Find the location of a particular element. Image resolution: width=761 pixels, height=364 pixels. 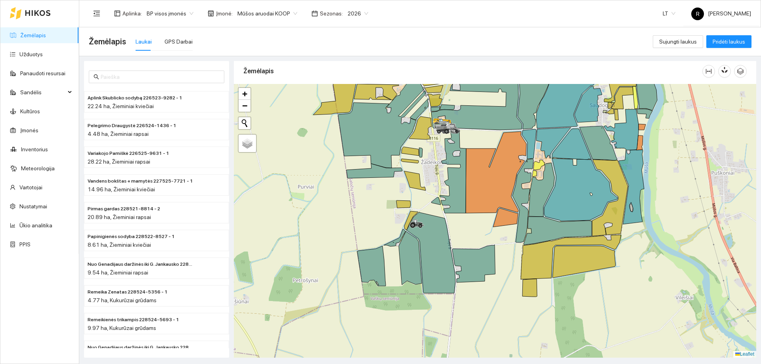

span: 20.89 ha, Žieminiai rapsai is located at coordinates (119, 217).